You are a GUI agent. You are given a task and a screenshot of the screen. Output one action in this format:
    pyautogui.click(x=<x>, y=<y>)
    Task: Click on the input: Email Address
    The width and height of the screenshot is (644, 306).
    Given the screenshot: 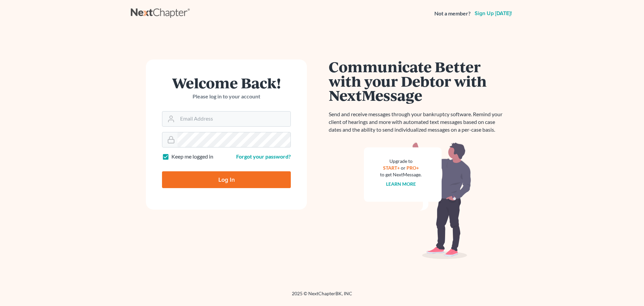 What is the action you would take?
    pyautogui.click(x=234, y=119)
    